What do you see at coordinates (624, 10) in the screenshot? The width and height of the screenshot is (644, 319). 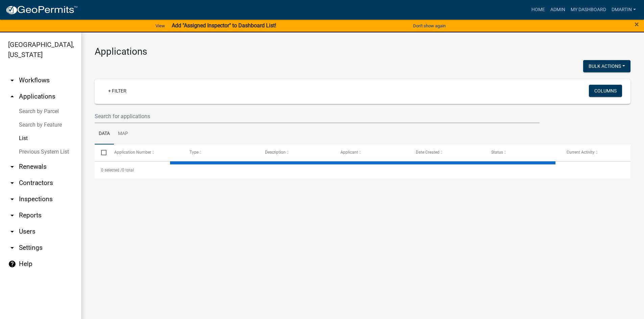 I see `a: dmartin` at bounding box center [624, 10].